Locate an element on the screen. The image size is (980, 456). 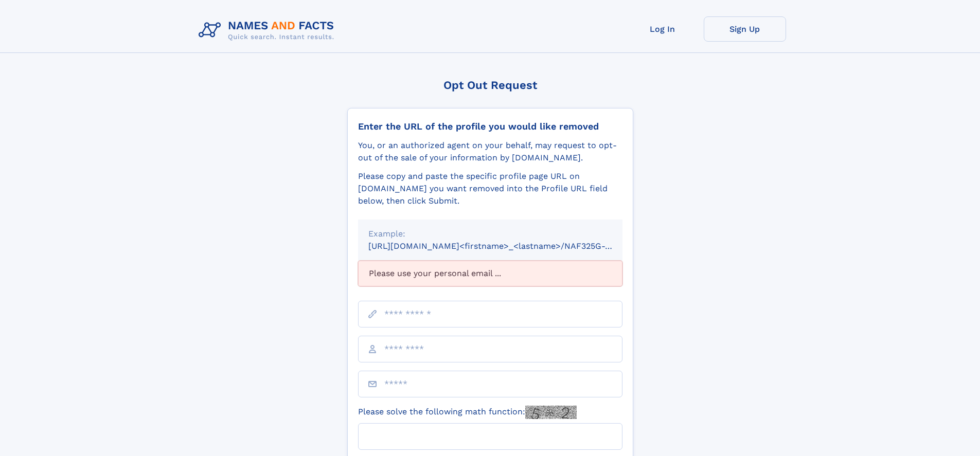
img: Logo Names and Facts is located at coordinates (268, 30).